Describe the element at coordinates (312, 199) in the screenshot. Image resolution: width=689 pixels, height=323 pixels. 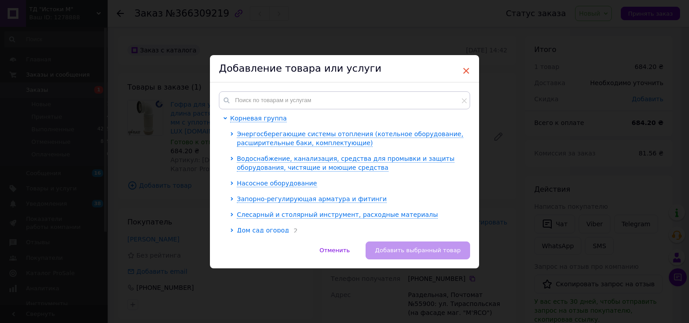
I see `span: Запорно-регулирующая арматура и фитинги` at that location.